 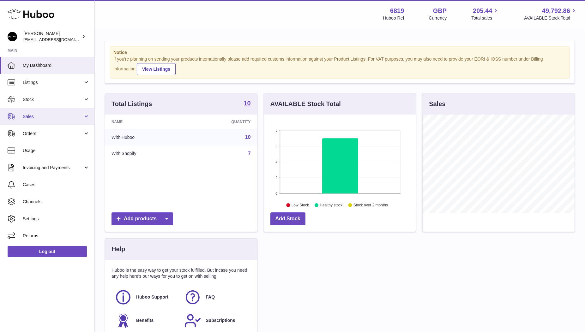 What do you see at coordinates (216, 321) in the screenshot?
I see `a: Subscriptions` at bounding box center [216, 321].